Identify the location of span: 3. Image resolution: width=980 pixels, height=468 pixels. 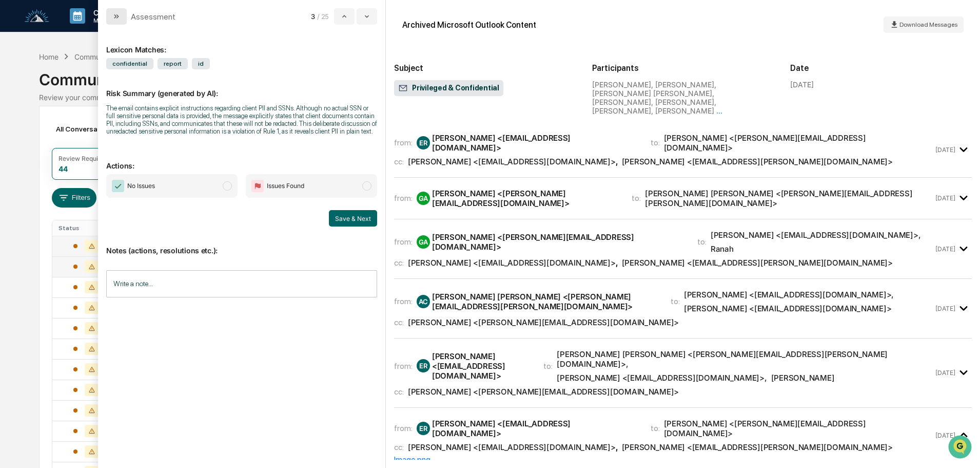
(313, 16).